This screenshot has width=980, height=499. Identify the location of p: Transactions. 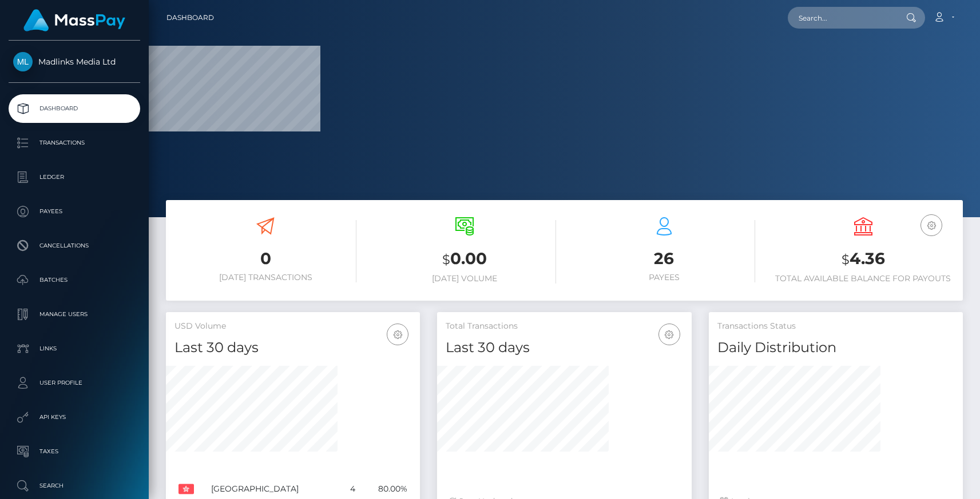
(75, 143).